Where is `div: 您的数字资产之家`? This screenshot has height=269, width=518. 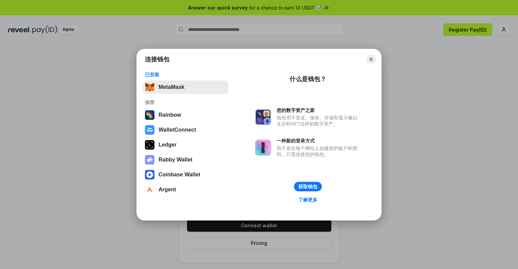 div: 您的数字资产之家 is located at coordinates (319, 110).